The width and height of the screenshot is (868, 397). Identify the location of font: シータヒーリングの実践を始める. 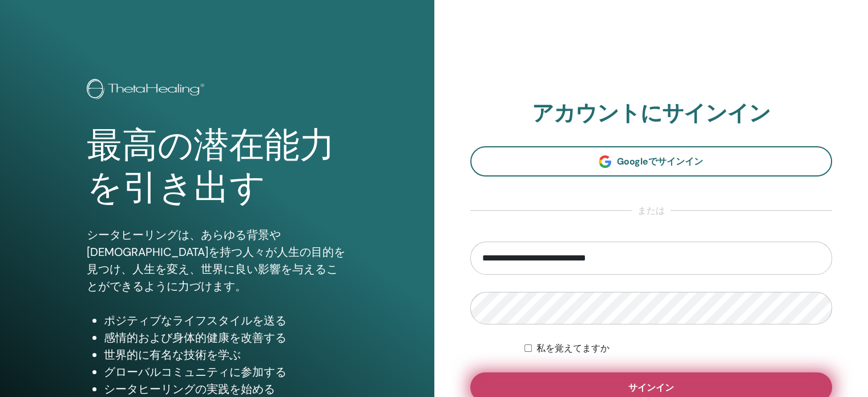
(189, 389).